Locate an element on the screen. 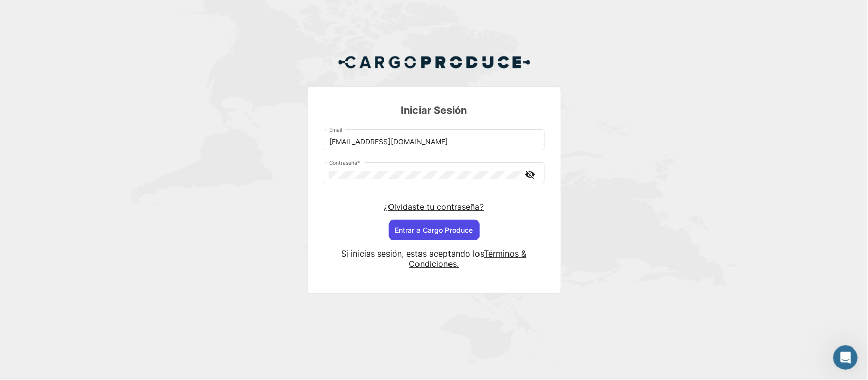 The width and height of the screenshot is (868, 380). mat-icon: visibility_off is located at coordinates (531, 174).